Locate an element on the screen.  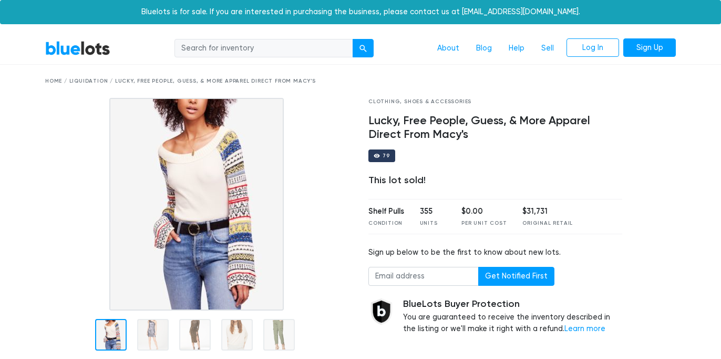
div: Per Unit Cost is located at coordinates (484, 223).